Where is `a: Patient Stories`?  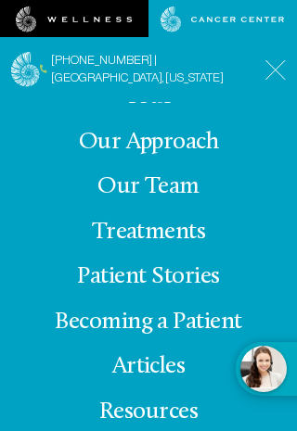
a: Patient Stories is located at coordinates (148, 276).